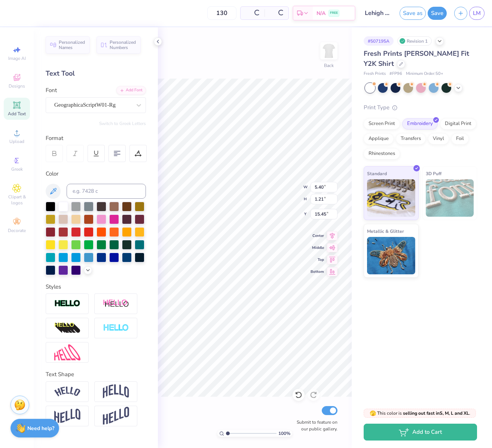  What do you see at coordinates (67, 328) in the screenshot?
I see `img: 3d Illusion` at bounding box center [67, 328].